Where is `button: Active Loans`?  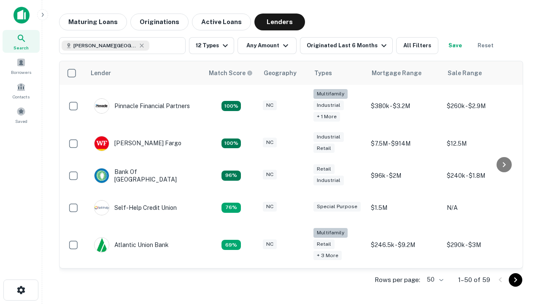 button: Active Loans is located at coordinates (221, 22).